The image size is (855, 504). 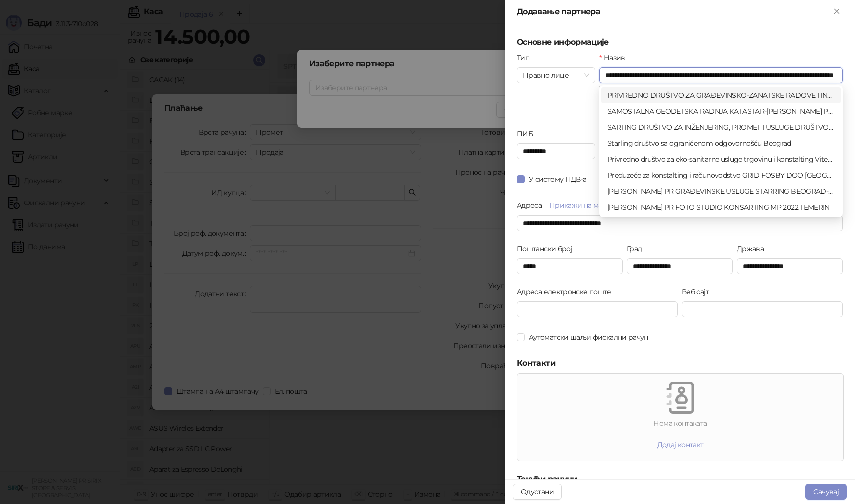 I want to click on div: Додавање партнера, so click(x=674, y=12).